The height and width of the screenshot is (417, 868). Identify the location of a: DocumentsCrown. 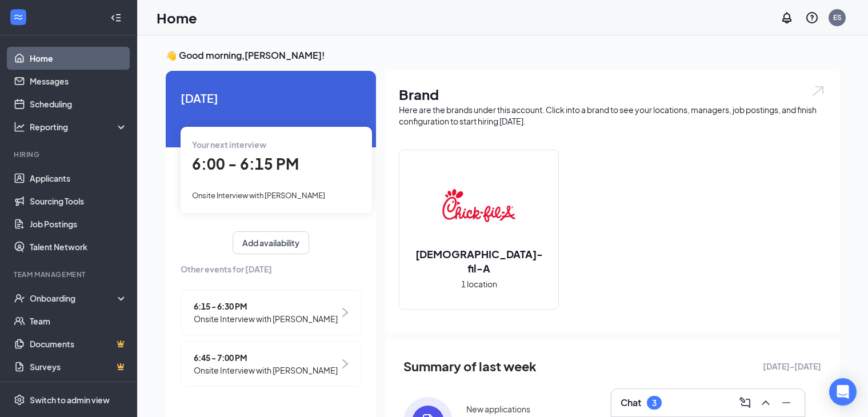
(79, 344).